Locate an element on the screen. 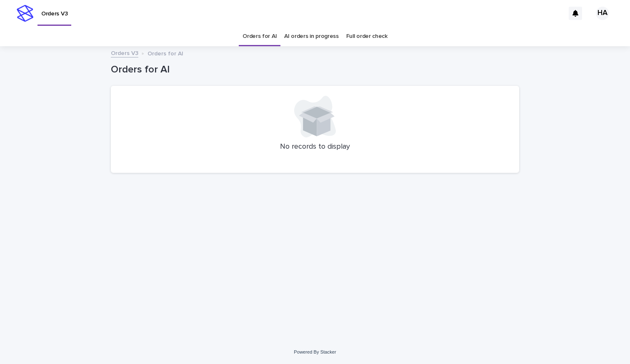 This screenshot has width=630, height=364. p: Orders for AI is located at coordinates (165, 53).